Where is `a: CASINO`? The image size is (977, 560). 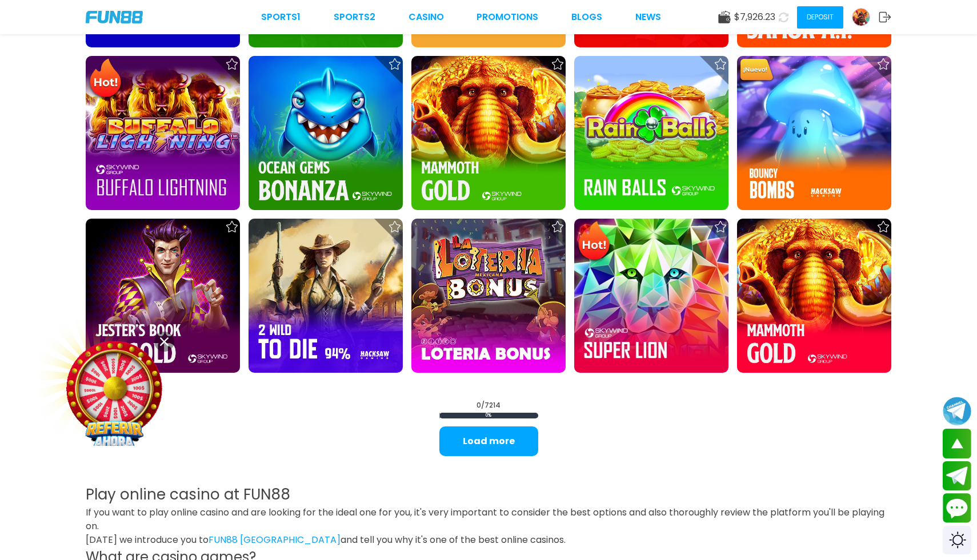 a: CASINO is located at coordinates (426, 17).